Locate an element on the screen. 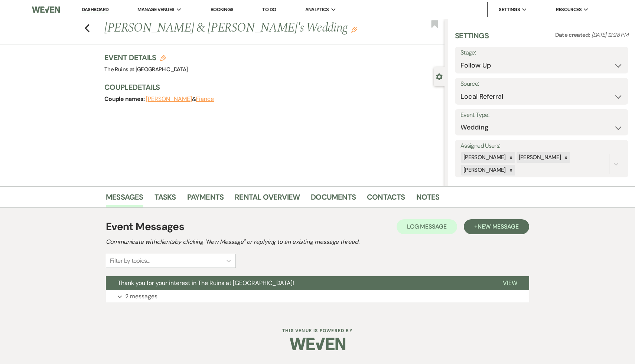 This screenshot has height=364, width=635. label: Source: is located at coordinates (542, 84).